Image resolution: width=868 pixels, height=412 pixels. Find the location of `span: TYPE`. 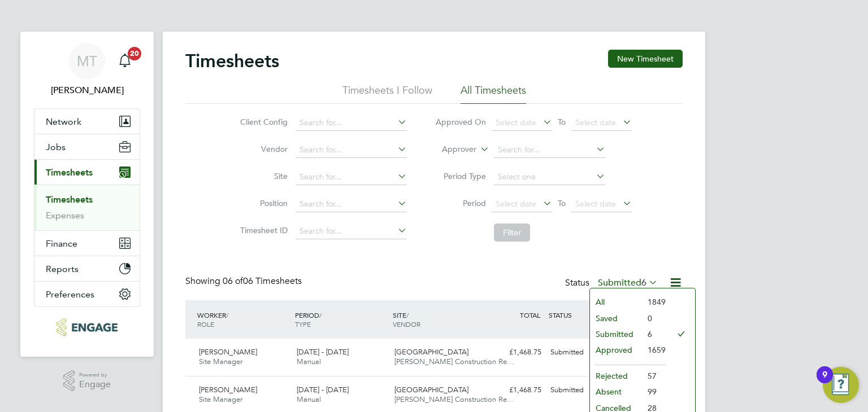

span: TYPE is located at coordinates (303, 324).